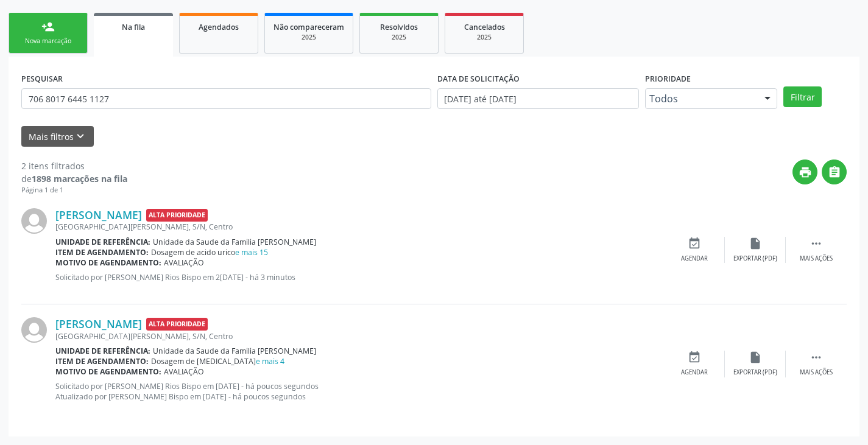  I want to click on span: Não compareceram, so click(309, 26).